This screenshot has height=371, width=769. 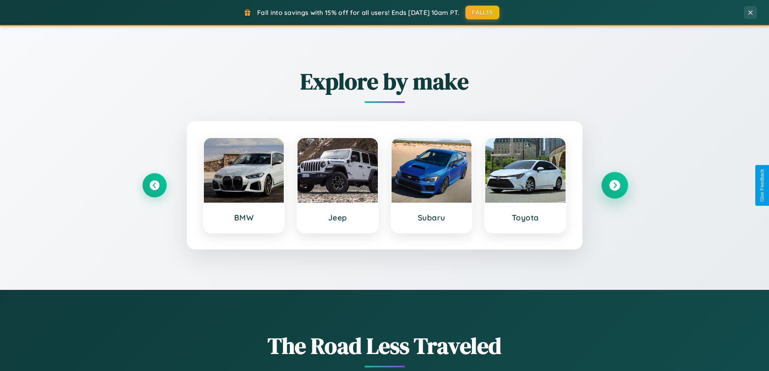 What do you see at coordinates (525, 218) in the screenshot?
I see `h3: Toyota` at bounding box center [525, 218].